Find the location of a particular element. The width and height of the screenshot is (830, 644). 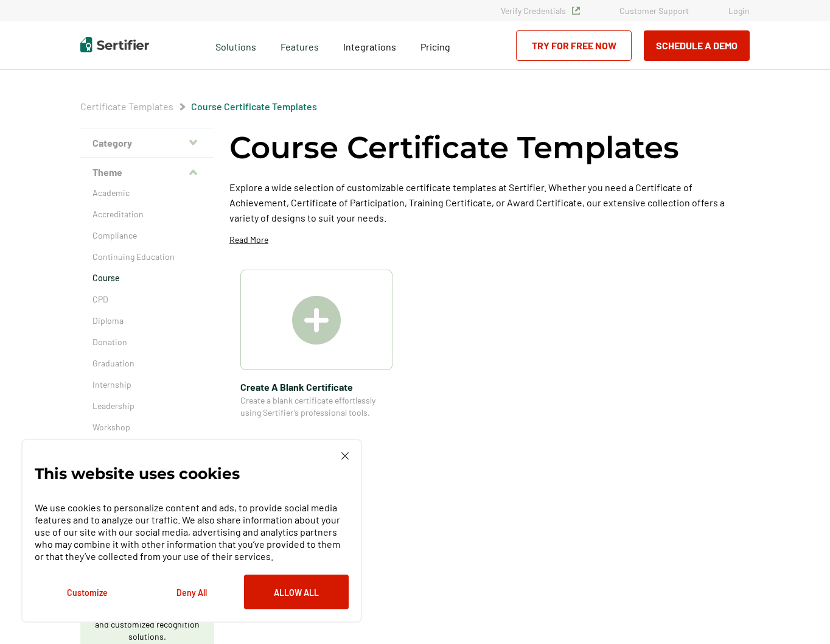

a: Workshop is located at coordinates (147, 428).